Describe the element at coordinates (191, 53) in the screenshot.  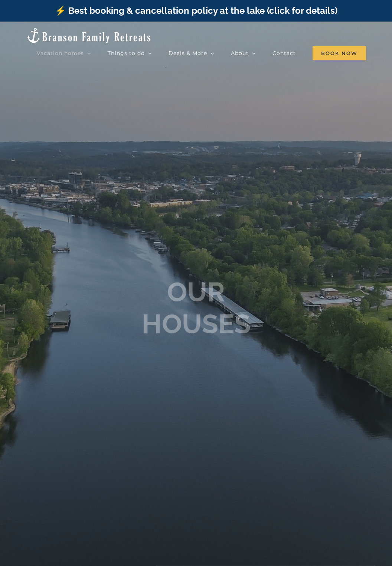
I see `a: Deals & More` at that location.